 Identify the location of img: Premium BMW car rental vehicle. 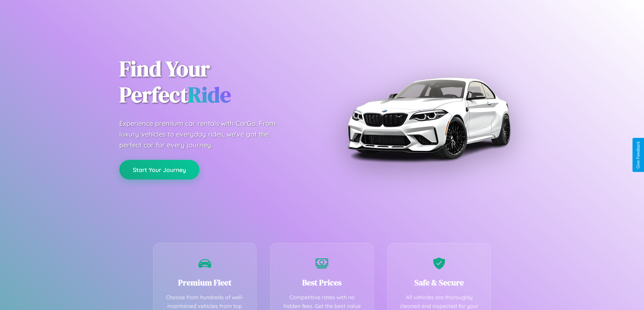
(429, 118).